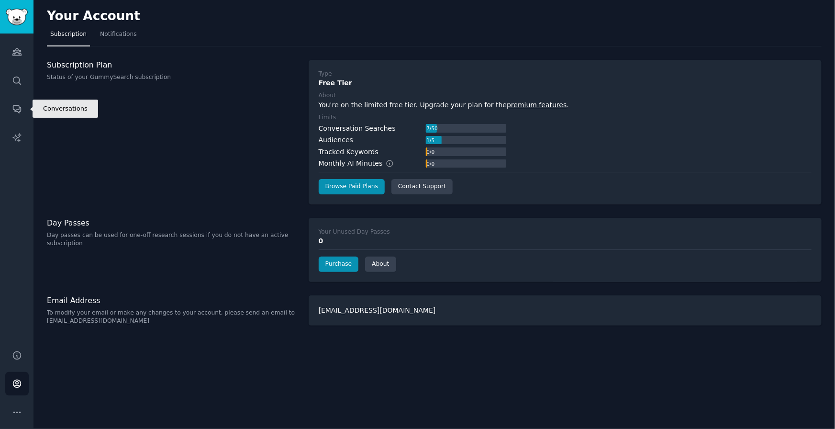  What do you see at coordinates (357, 128) in the screenshot?
I see `div: Conversation Searches` at bounding box center [357, 128].